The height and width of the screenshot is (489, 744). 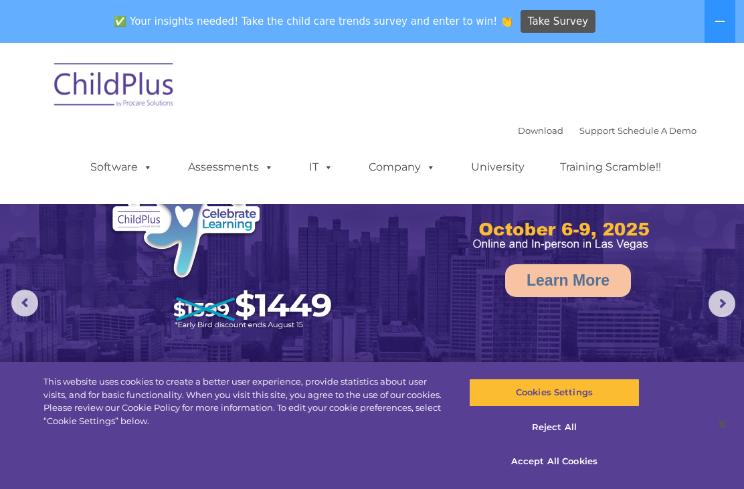 What do you see at coordinates (554, 461) in the screenshot?
I see `button: Accept All Cookies` at bounding box center [554, 461].